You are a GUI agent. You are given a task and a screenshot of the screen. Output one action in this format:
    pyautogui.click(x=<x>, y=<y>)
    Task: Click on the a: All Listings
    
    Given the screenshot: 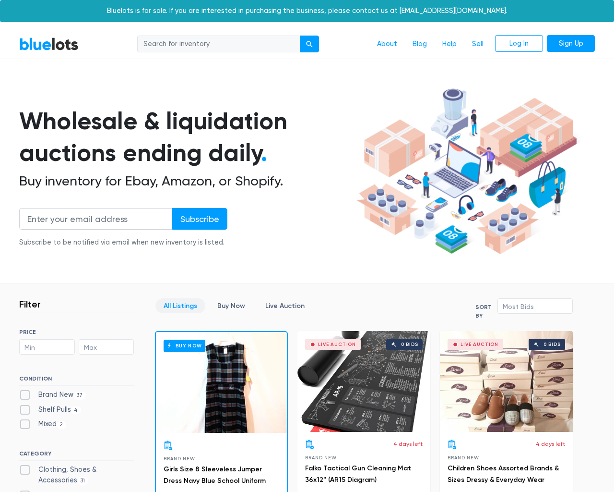 What is the action you would take?
    pyautogui.click(x=180, y=305)
    